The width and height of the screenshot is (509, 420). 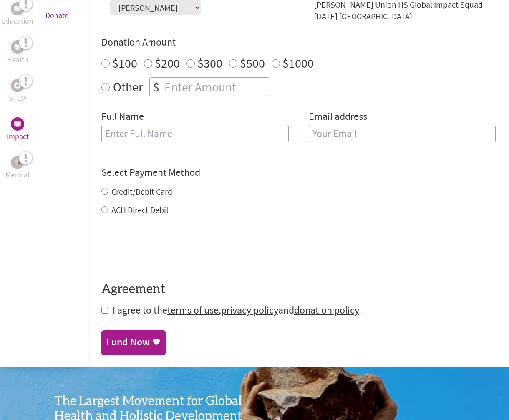 I want to click on div: Education, so click(x=17, y=9).